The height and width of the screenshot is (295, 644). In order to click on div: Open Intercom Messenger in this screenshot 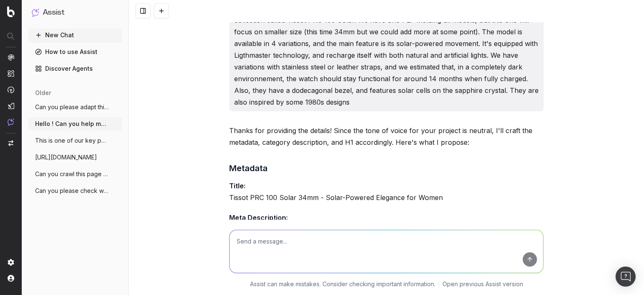, I will do `click(626, 276)`.